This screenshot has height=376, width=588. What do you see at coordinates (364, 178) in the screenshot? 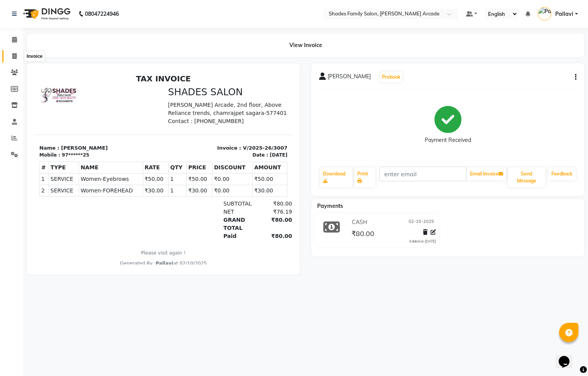
I see `a: Print` at bounding box center [364, 178].